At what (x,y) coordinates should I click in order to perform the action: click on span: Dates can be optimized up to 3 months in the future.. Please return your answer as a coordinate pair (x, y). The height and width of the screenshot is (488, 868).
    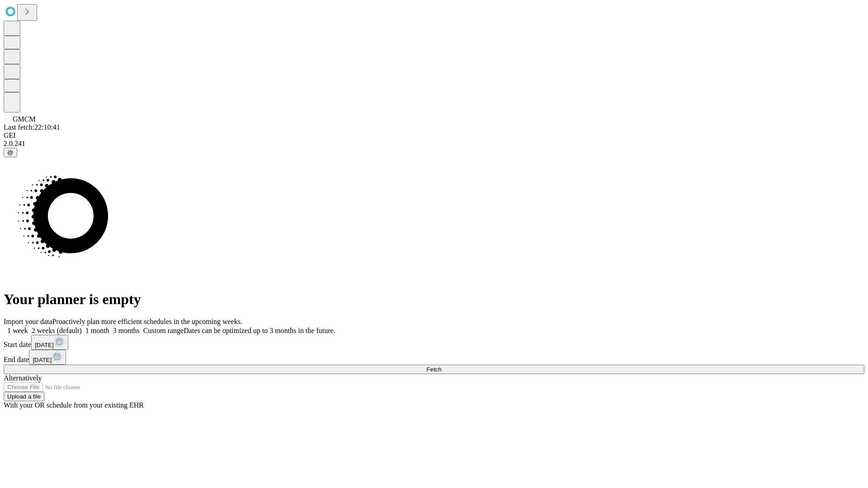
    Looking at the image, I should click on (259, 331).